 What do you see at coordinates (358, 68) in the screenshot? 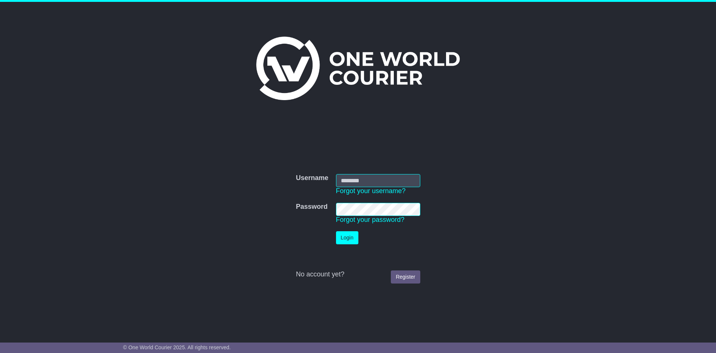
I see `img: One World` at bounding box center [358, 68].